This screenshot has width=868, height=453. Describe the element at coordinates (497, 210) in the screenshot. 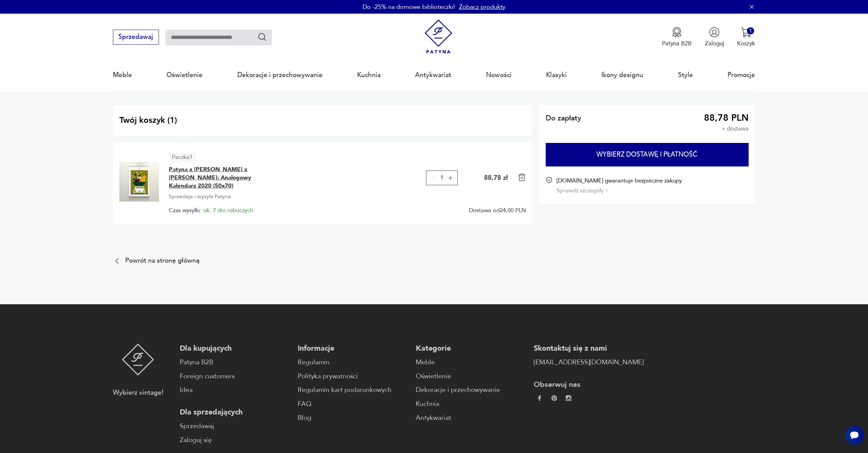

I see `span: Dostawa od 24,00 PLN` at that location.